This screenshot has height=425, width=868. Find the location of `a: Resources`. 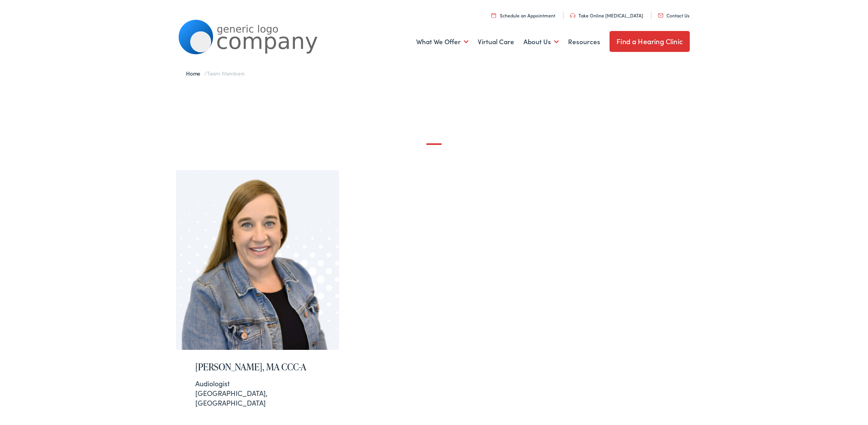

a: Resources is located at coordinates (584, 42).